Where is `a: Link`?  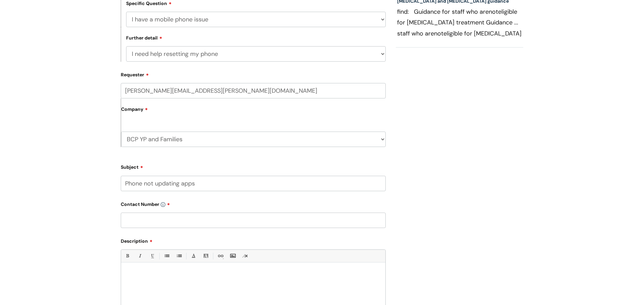 a: Link is located at coordinates (220, 256).